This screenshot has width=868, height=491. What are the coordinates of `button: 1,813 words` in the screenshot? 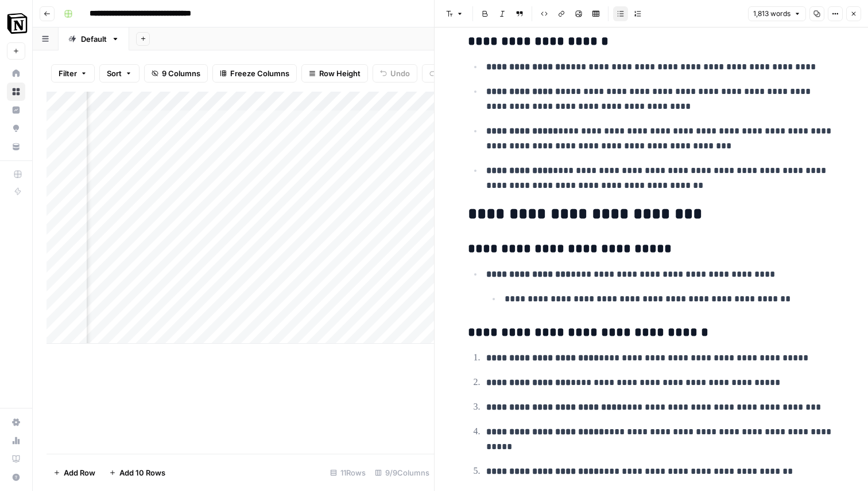 It's located at (777, 14).